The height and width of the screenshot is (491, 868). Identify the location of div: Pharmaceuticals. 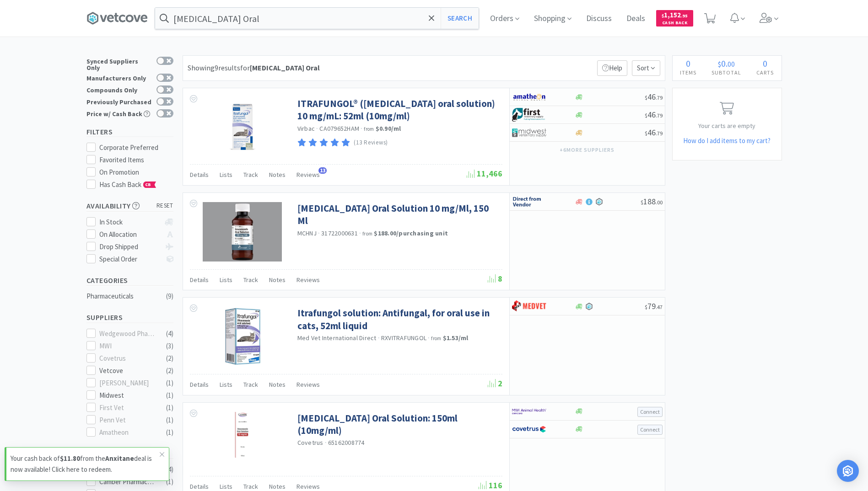
(124, 296).